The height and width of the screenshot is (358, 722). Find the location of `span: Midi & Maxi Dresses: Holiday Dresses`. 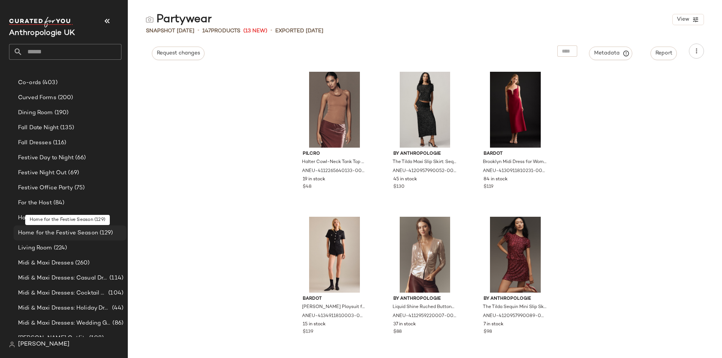

span: Midi & Maxi Dresses: Holiday Dresses is located at coordinates (64, 308).